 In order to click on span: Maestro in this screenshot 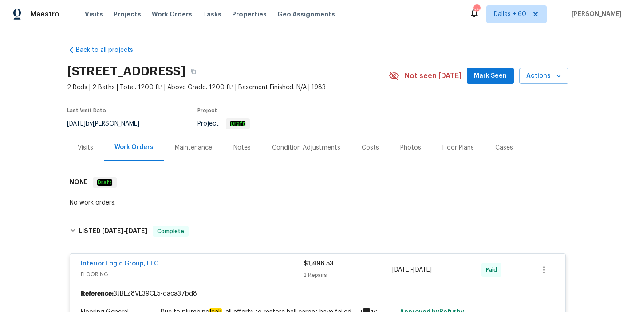, I will do `click(45, 14)`.